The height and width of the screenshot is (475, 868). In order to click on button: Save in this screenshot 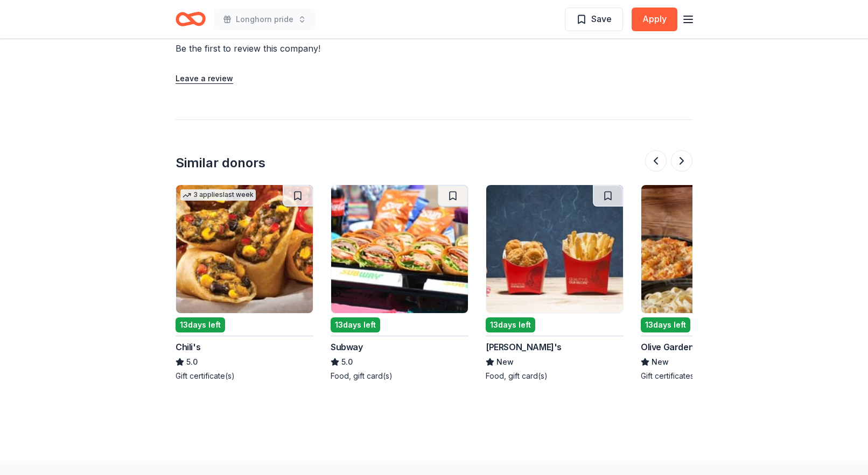, I will do `click(594, 20)`.